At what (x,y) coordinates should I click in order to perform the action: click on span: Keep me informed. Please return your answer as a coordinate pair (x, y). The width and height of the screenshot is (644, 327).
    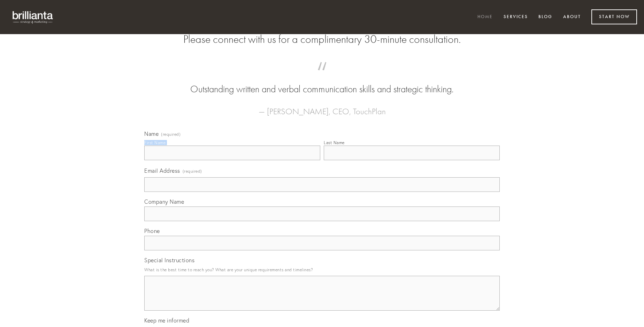
    Looking at the image, I should click on (167, 321).